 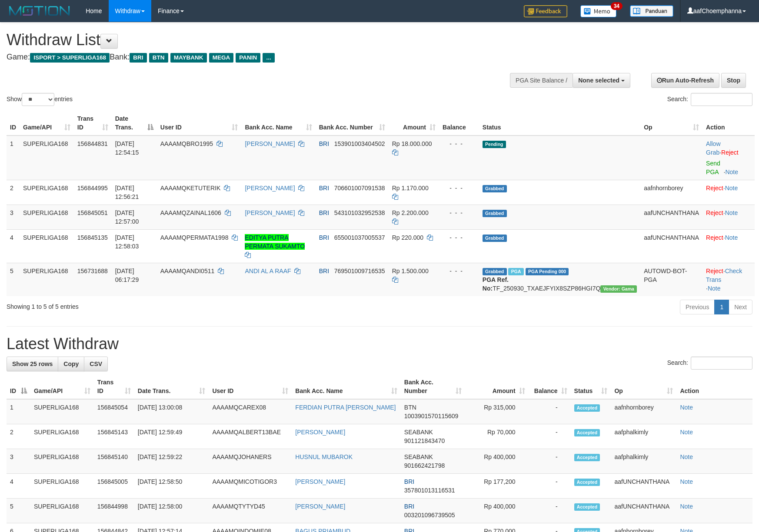 I want to click on th: User ID: activate to sort column ascending, so click(x=250, y=387).